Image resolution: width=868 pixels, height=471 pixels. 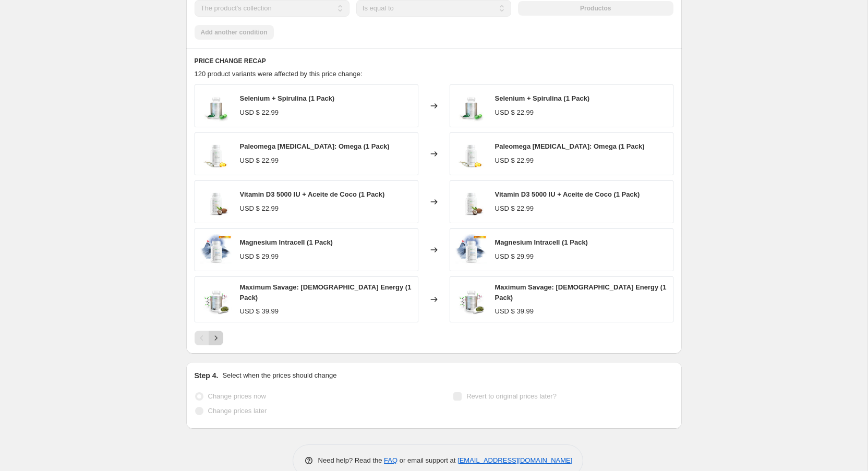 What do you see at coordinates (351, 460) in the screenshot?
I see `span: Need help? Read the` at bounding box center [351, 460].